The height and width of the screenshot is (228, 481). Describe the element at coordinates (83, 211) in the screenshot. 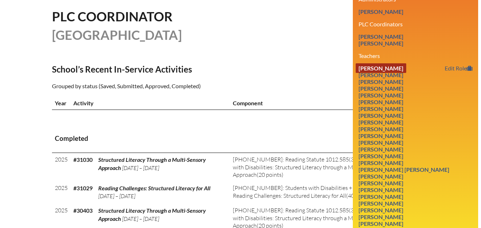

I see `b: #30403` at that location.